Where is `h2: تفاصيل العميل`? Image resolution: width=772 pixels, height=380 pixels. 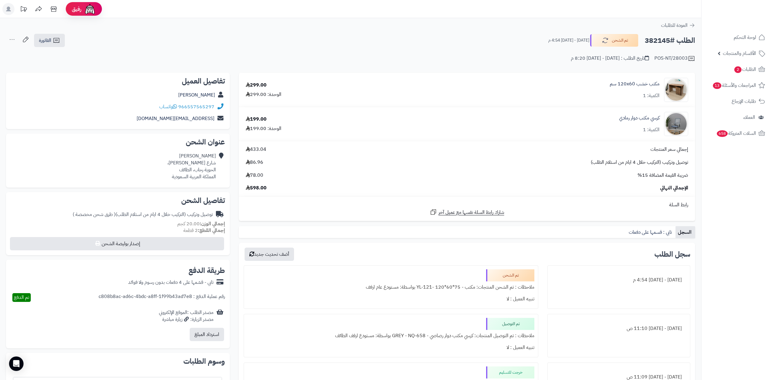
h2: تفاصيل العميل is located at coordinates (118, 81).